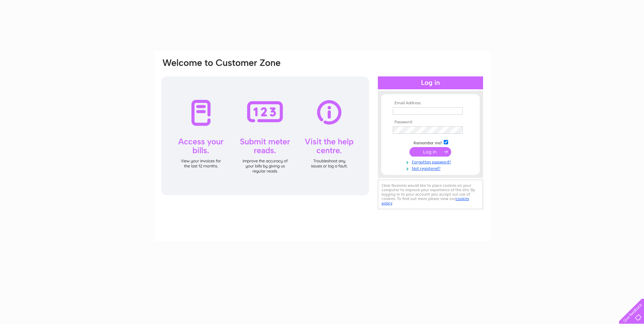  Describe the element at coordinates (430, 152) in the screenshot. I see `input: Submit` at that location.